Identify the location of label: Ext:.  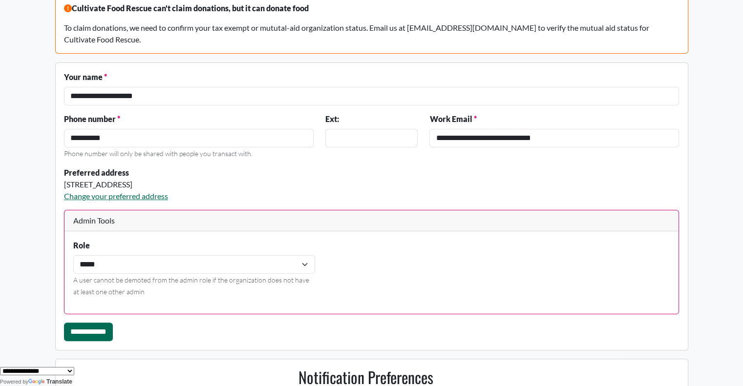
(332, 119).